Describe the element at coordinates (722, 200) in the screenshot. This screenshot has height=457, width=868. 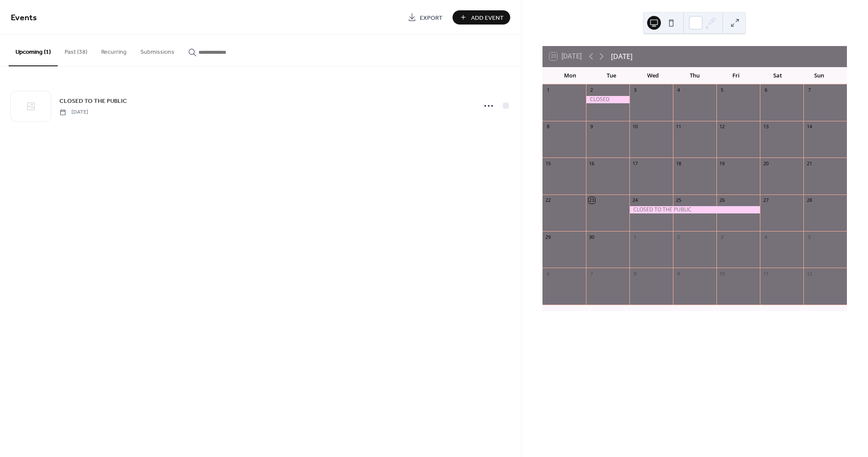
I see `div: 26` at that location.